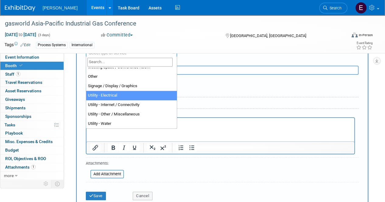  Describe the element at coordinates (131, 105) in the screenshot. I see `li: Utility - Internet / Connectivity` at that location.